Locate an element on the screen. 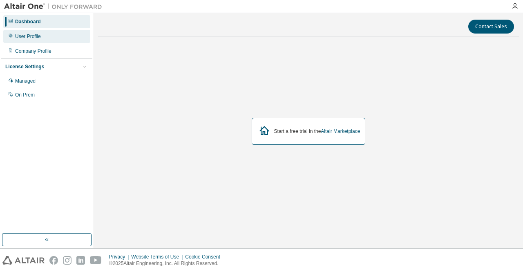 This screenshot has height=272, width=523. img: instagram.svg is located at coordinates (67, 260).